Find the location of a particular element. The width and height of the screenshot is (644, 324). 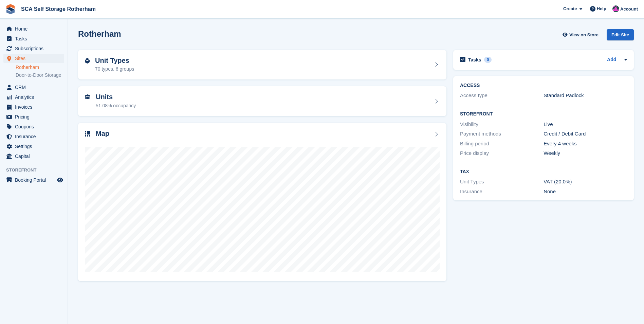

div: 70 types, 6 groups is located at coordinates (115, 69).